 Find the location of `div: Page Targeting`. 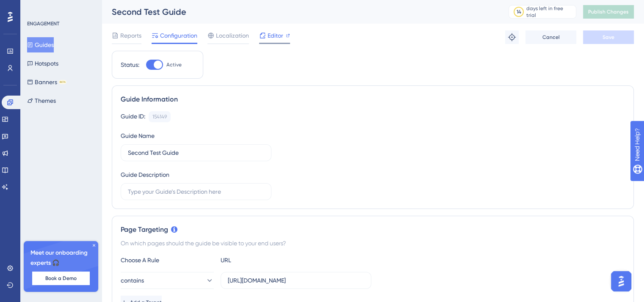

div: Page Targeting is located at coordinates (372, 229).